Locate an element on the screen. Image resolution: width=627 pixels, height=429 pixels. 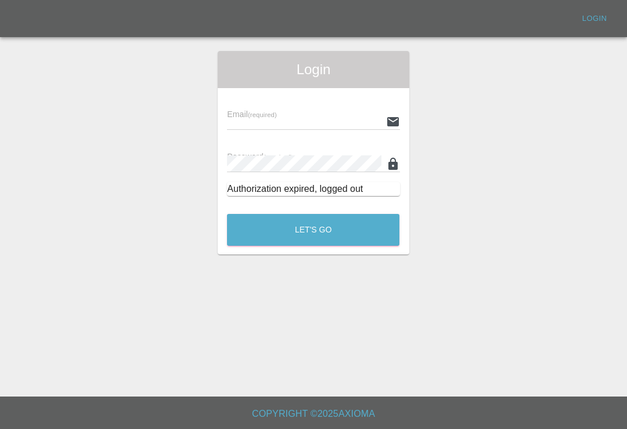
a: Login is located at coordinates (594, 19).